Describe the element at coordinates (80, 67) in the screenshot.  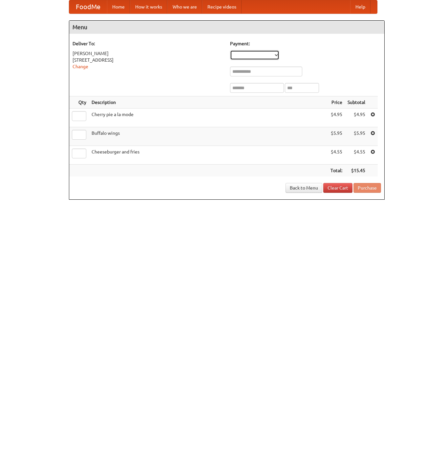
I see `a: Change` at that location.